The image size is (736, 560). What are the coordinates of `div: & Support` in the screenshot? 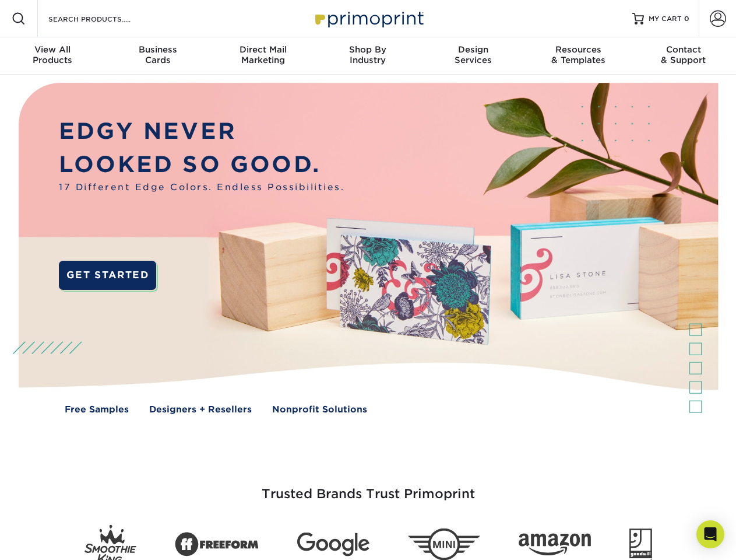 It's located at (683, 55).